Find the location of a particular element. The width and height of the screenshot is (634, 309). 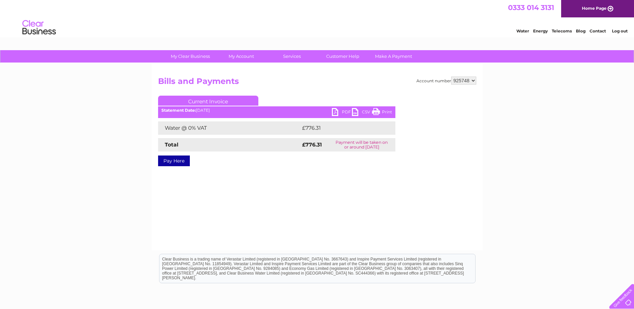

a: Print is located at coordinates (382, 113).